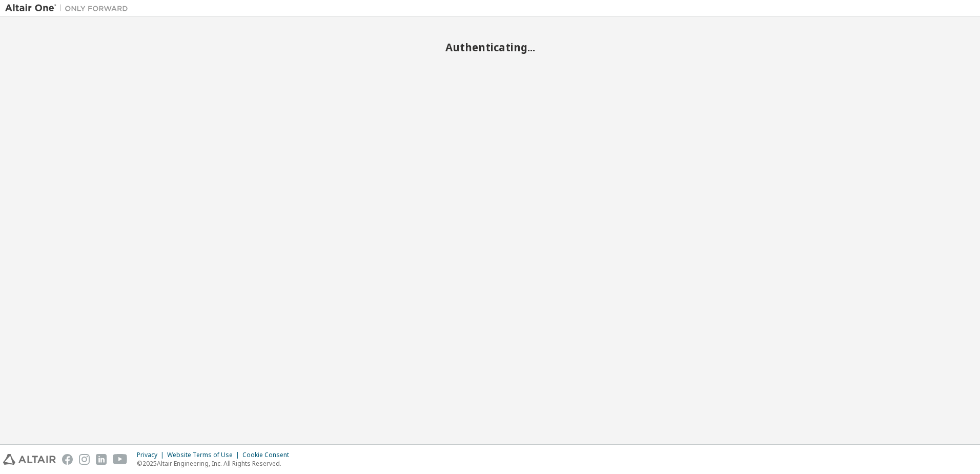 The height and width of the screenshot is (474, 980). What do you see at coordinates (84, 459) in the screenshot?
I see `img: instagram.svg` at bounding box center [84, 459].